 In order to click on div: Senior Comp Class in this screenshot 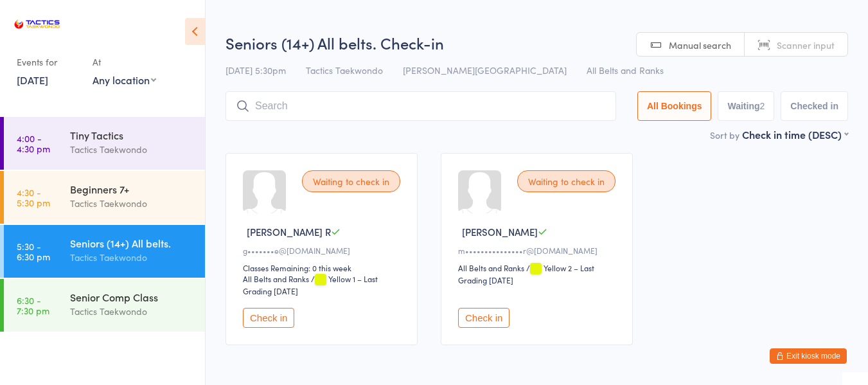, I will do `click(132, 297)`.